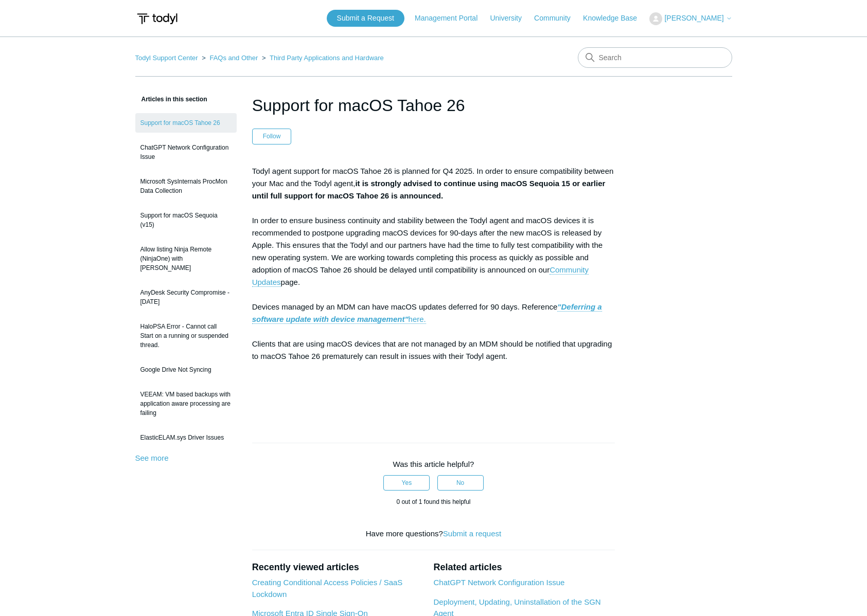 This screenshot has width=867, height=616. What do you see at coordinates (434, 464) in the screenshot?
I see `span: Was this article helpful?` at bounding box center [434, 464].